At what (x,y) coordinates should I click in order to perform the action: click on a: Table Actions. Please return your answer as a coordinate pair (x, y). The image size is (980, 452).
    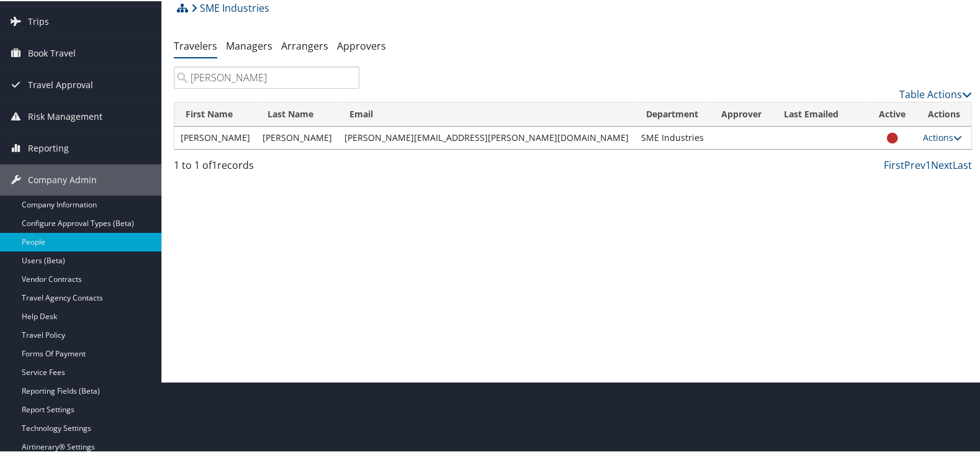
    Looking at the image, I should click on (936, 93).